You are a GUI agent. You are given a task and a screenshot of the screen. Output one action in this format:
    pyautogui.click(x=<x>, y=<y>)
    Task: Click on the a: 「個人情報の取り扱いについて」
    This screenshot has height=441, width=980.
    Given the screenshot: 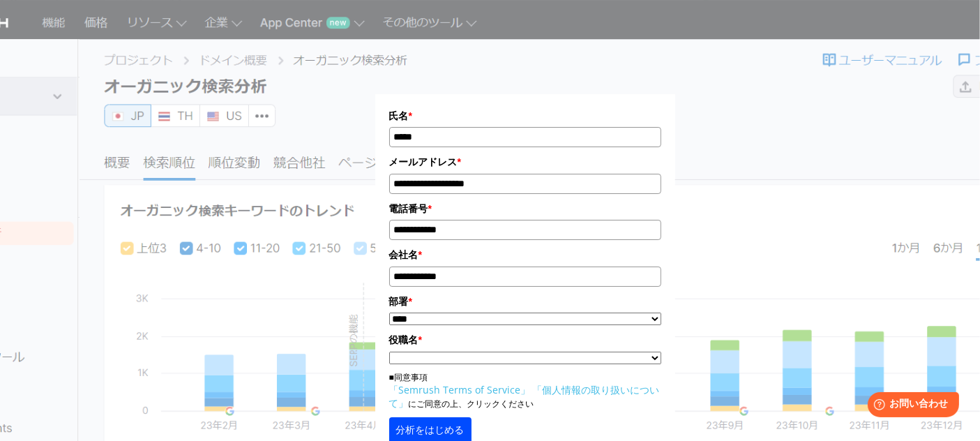 What is the action you would take?
    pyautogui.click(x=525, y=396)
    